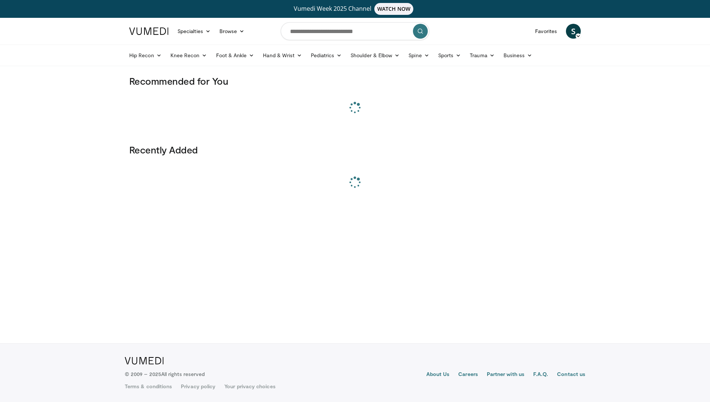 The width and height of the screenshot is (710, 402). What do you see at coordinates (198, 386) in the screenshot?
I see `a: Privacy policy` at bounding box center [198, 386].